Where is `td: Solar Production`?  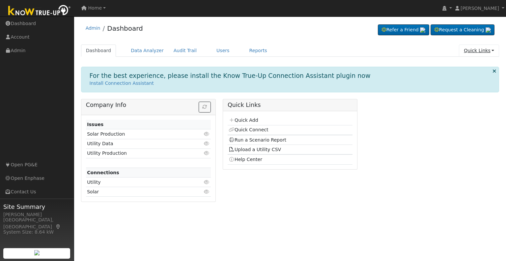
td: Solar Production is located at coordinates (138, 134).